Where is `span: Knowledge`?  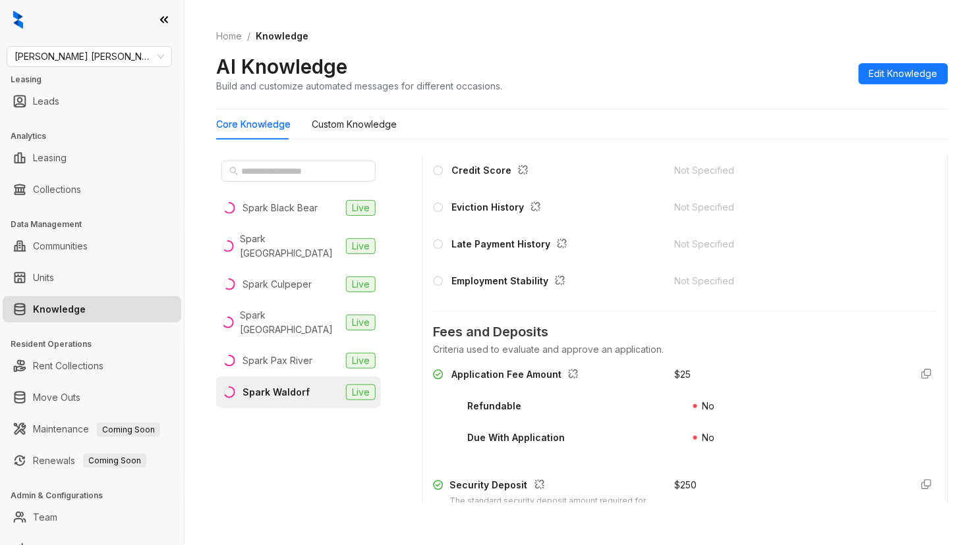 span: Knowledge is located at coordinates (282, 36).